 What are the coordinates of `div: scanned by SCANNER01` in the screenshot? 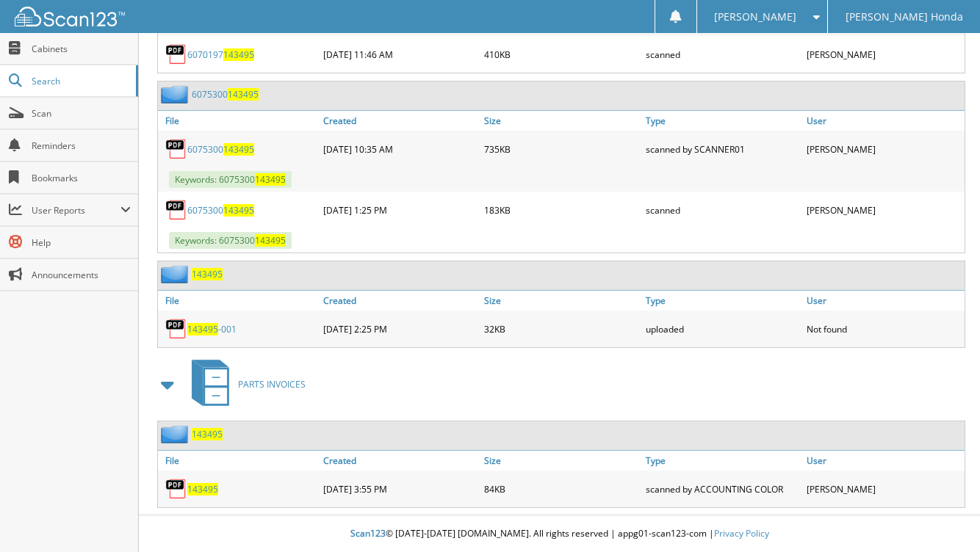 It's located at (723, 149).